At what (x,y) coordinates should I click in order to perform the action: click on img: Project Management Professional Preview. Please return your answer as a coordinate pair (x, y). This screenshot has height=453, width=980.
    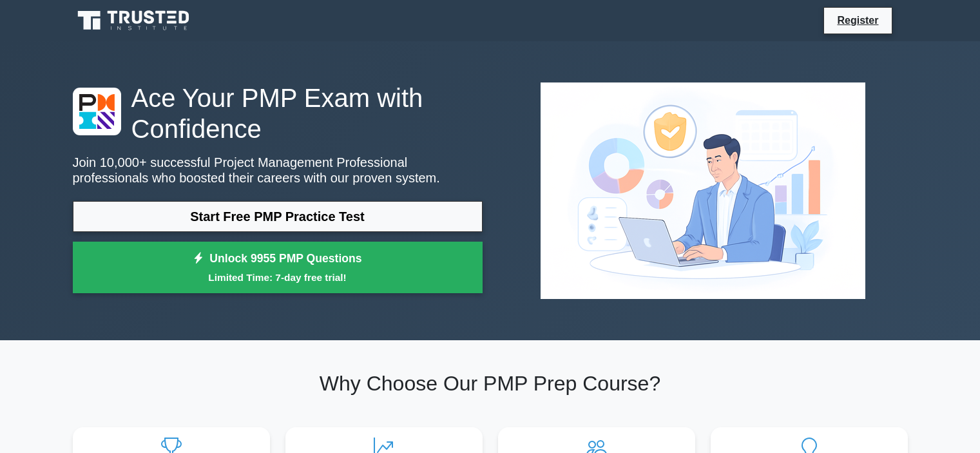
    Looking at the image, I should click on (703, 191).